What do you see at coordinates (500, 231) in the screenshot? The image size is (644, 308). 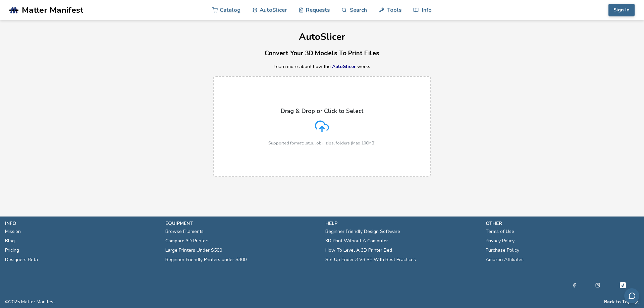 I see `a: Terms of Use` at bounding box center [500, 231].